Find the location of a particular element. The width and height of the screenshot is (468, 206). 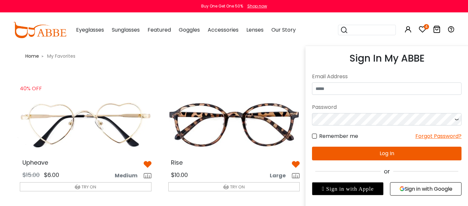

span: $10.00 is located at coordinates (180, 174).